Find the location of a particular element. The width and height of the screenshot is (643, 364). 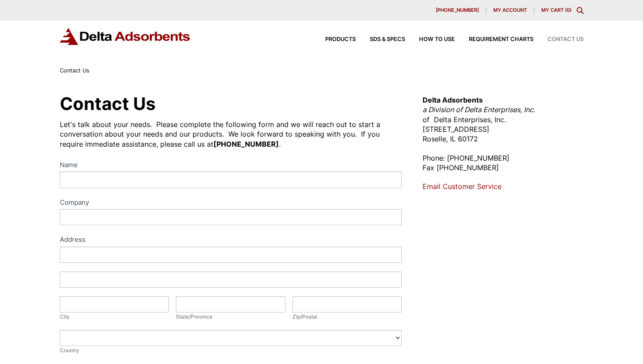

a: Email Customer Service is located at coordinates (462, 186).